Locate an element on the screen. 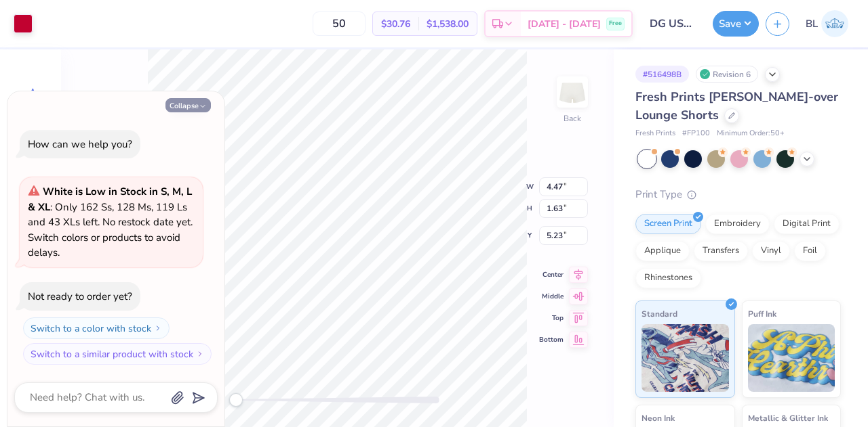  span: BL is located at coordinates (812, 23).